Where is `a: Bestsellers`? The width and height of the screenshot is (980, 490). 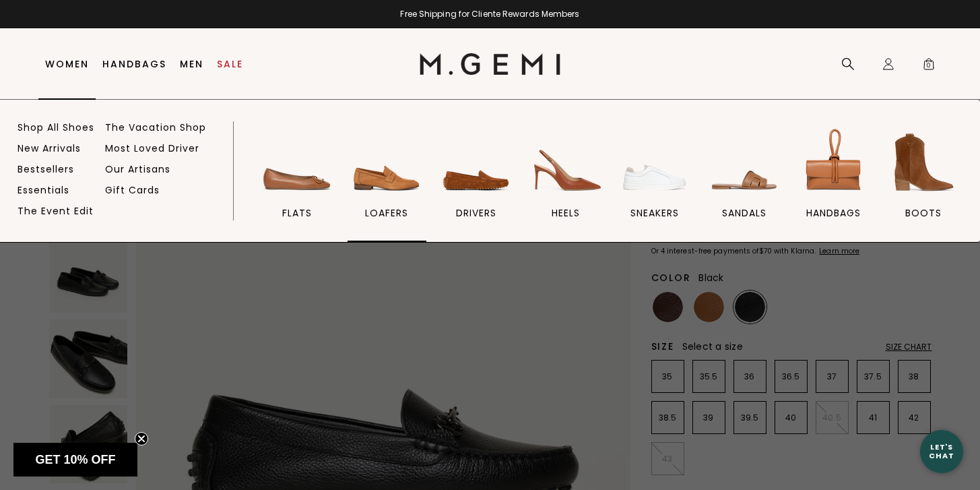
a: Bestsellers is located at coordinates (46, 169).